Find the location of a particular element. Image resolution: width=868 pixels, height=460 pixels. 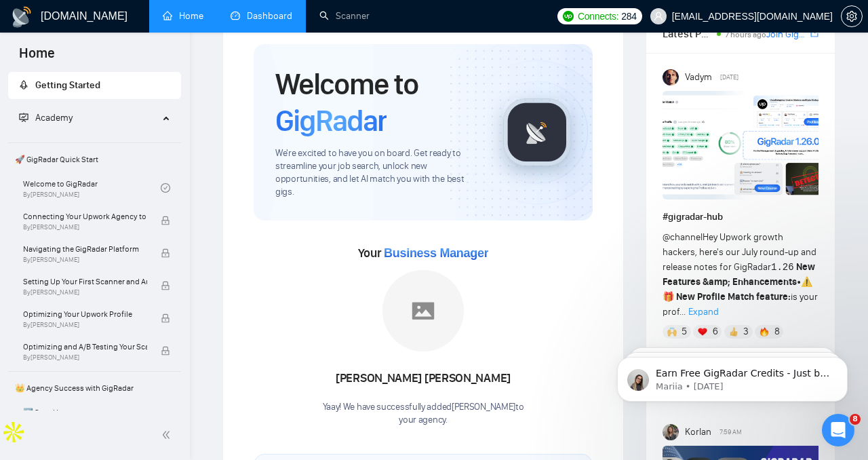

span: Expand is located at coordinates (703, 311).